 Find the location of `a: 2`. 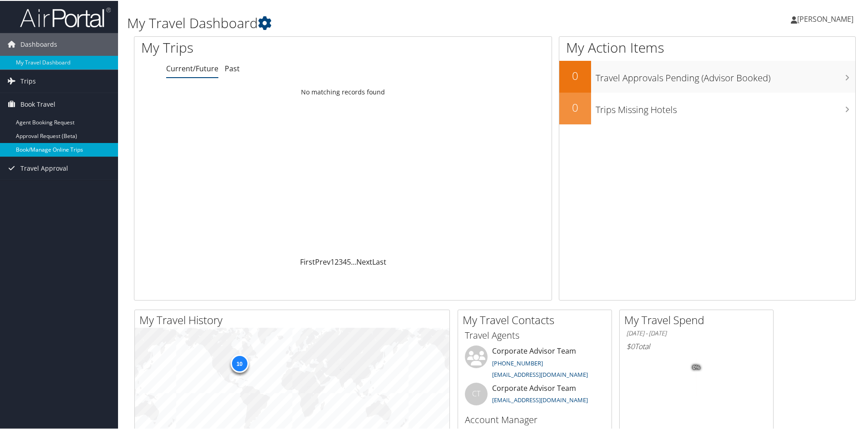

a: 2 is located at coordinates (337, 261).